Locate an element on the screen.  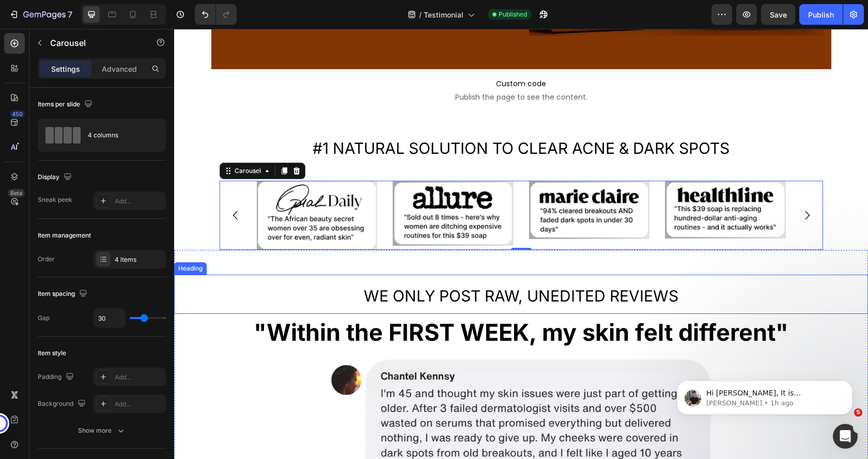
p: Message from Tony, sent 1h ago is located at coordinates (112, 44).